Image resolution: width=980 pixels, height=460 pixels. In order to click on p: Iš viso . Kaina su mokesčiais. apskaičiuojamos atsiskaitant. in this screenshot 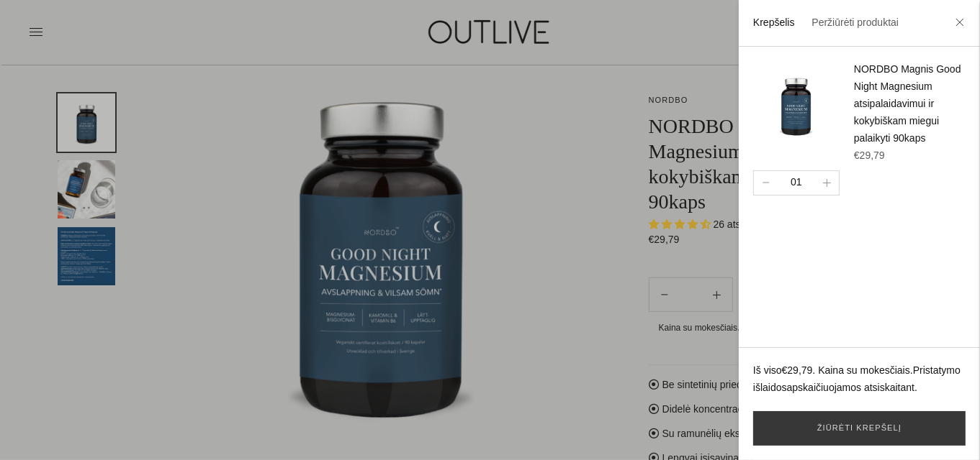, I will do `click(859, 379)`.